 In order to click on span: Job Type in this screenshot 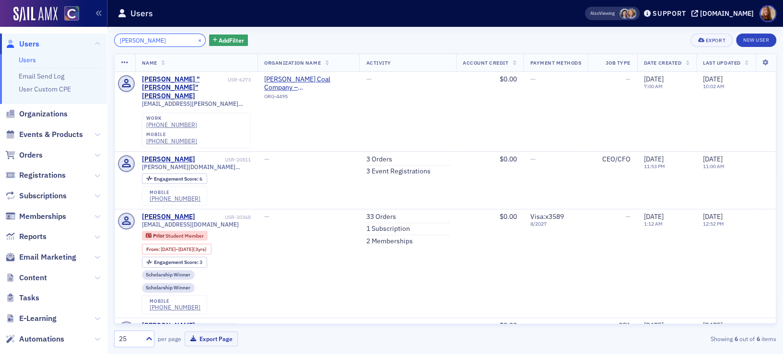, I will do `click(618, 63)`.